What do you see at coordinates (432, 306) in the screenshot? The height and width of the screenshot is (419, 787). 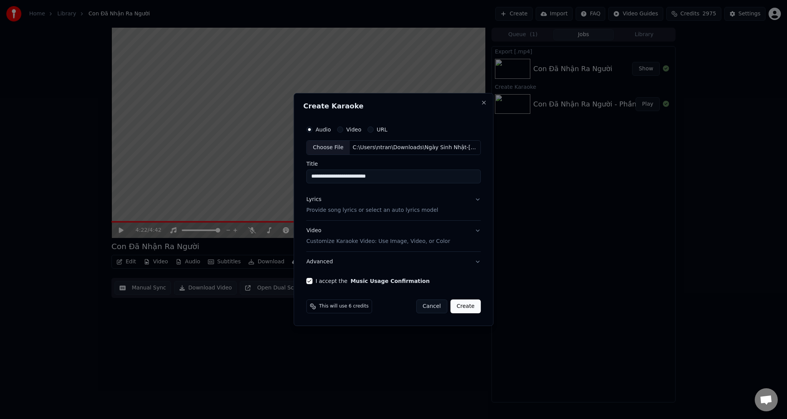 I see `button: Cancel` at bounding box center [432, 306].